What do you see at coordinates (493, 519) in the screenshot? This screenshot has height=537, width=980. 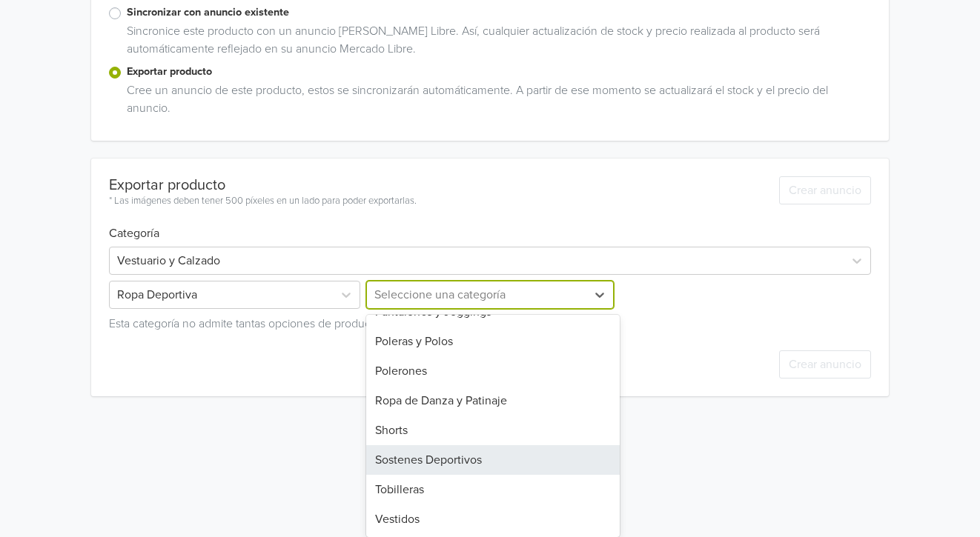 I see `div: Vestidos` at bounding box center [493, 519].